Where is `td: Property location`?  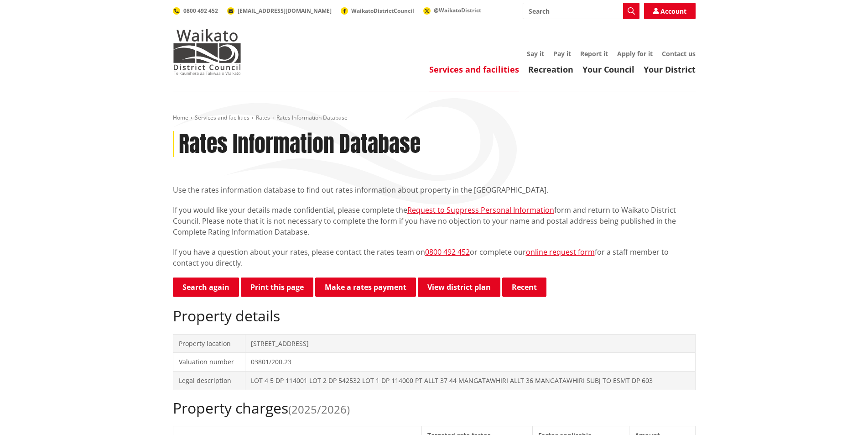 td: Property location is located at coordinates (209, 343).